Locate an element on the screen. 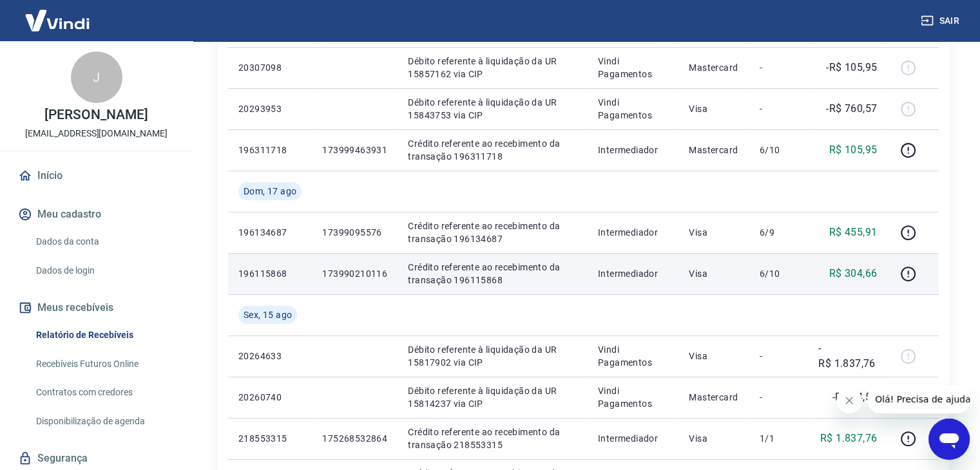  a: Dados da conta is located at coordinates (103, 241).